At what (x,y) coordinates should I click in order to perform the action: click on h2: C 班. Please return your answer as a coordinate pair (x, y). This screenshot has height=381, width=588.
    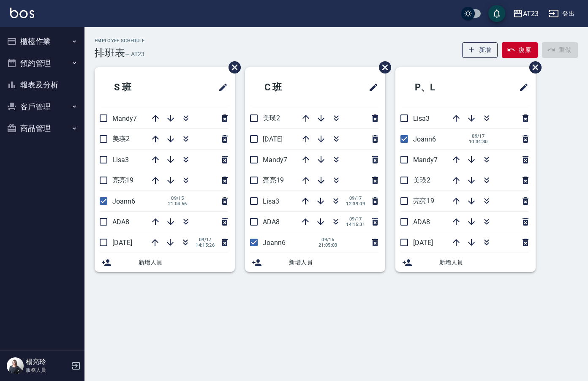
    Looking at the image, I should click on (290, 87).